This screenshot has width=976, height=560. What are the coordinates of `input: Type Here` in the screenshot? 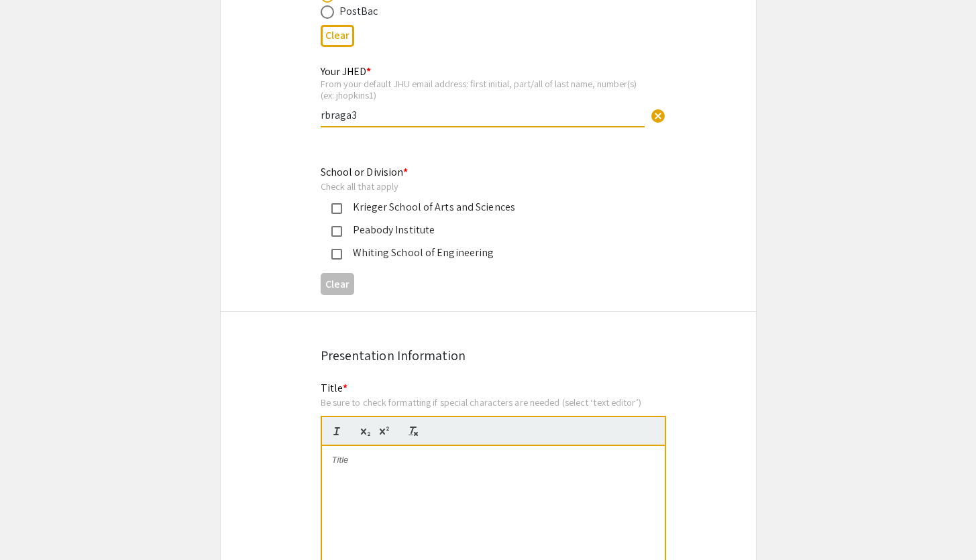 It's located at (483, 115).